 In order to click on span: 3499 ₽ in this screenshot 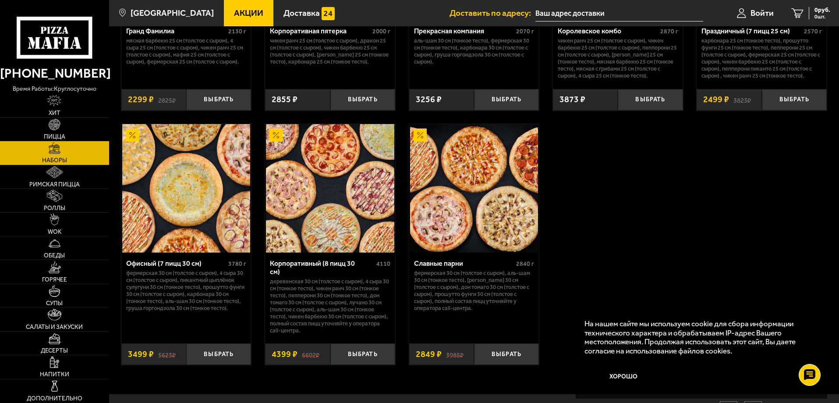, I will do `click(141, 354)`.